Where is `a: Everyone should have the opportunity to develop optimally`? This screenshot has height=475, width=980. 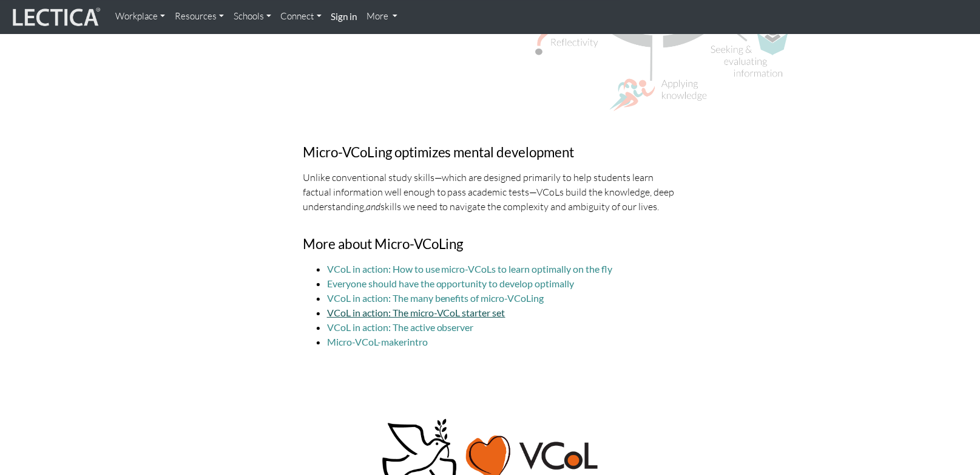 a: Everyone should have the opportunity to develop optimally is located at coordinates (451, 283).